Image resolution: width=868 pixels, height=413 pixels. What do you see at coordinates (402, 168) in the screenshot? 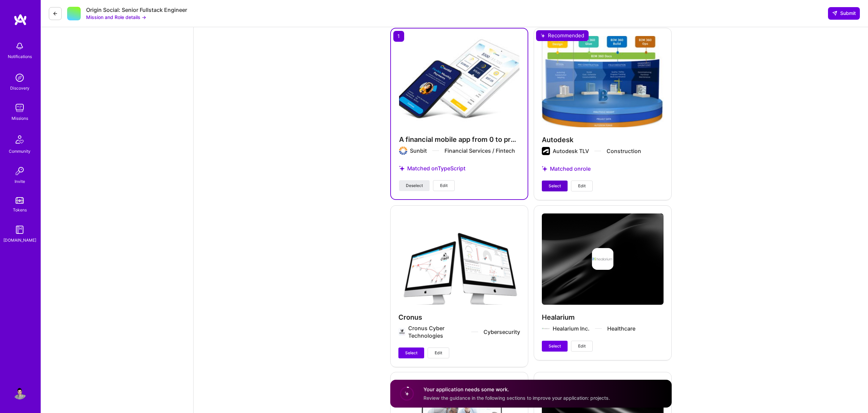
I see `i: icon StarsPurple` at bounding box center [402, 168].